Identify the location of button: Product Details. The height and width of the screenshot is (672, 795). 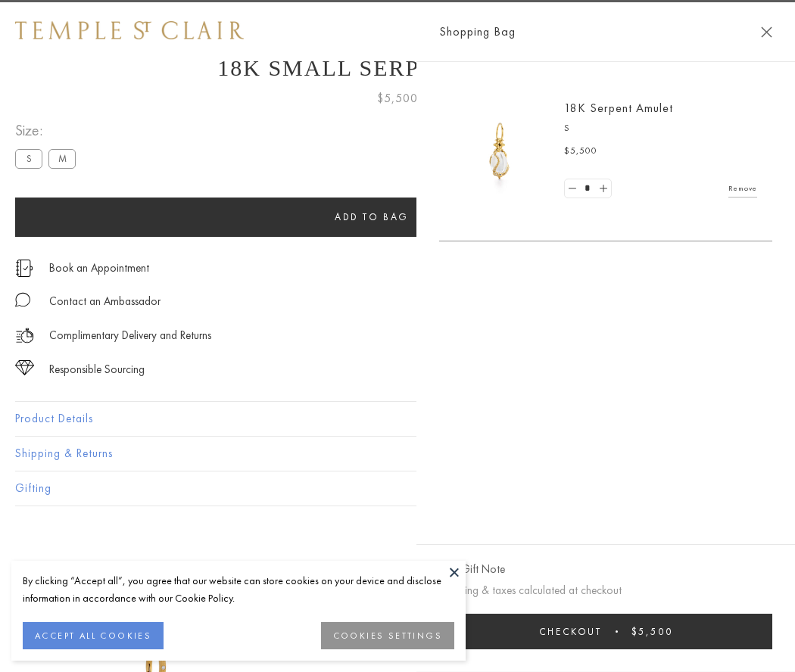
(398, 419).